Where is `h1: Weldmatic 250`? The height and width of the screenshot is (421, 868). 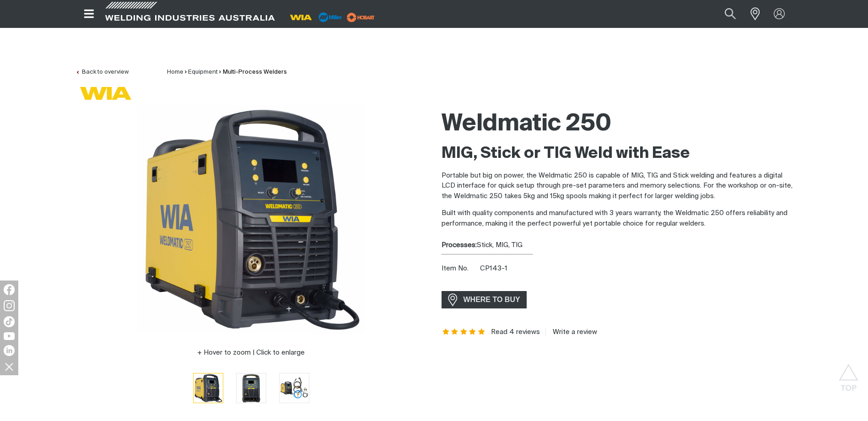
h1: Weldmatic 250 is located at coordinates (617, 124).